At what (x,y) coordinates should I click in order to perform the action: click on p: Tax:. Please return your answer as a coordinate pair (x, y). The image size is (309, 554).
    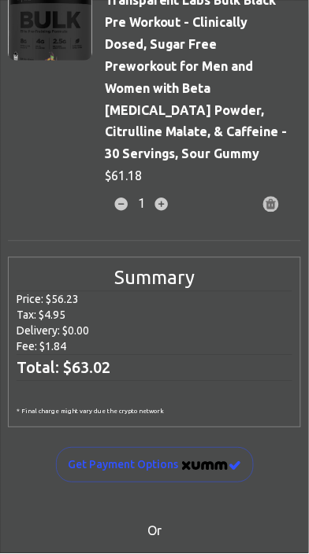
    Looking at the image, I should click on (154, 316).